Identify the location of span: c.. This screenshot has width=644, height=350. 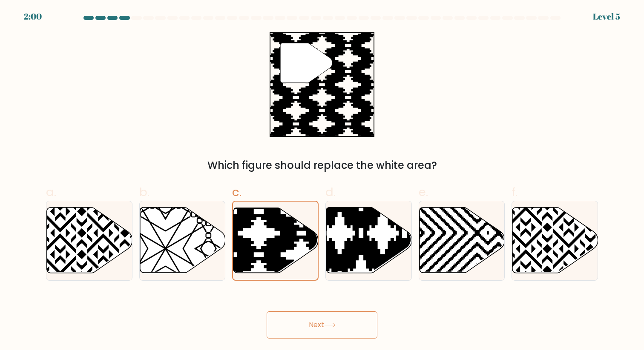
(237, 192).